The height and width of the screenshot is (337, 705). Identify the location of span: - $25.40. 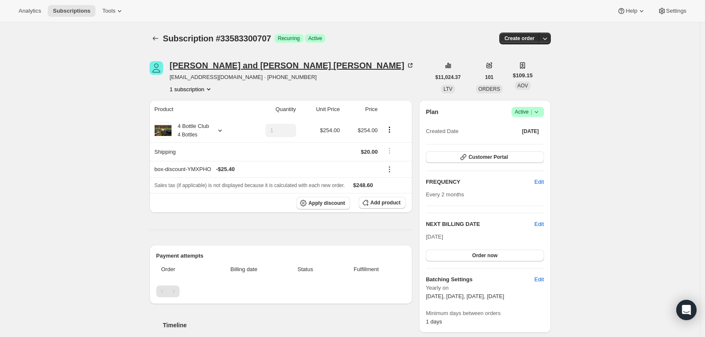
(226, 169).